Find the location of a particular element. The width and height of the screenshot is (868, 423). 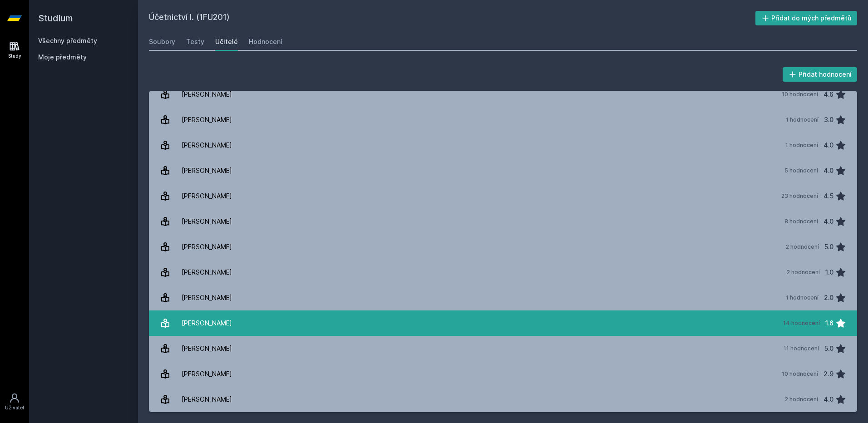

div: 2.0 is located at coordinates (828, 298).